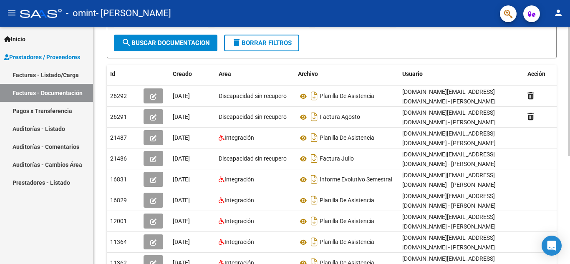 The width and height of the screenshot is (570, 264). What do you see at coordinates (126, 43) in the screenshot?
I see `mat-icon: search` at bounding box center [126, 43].